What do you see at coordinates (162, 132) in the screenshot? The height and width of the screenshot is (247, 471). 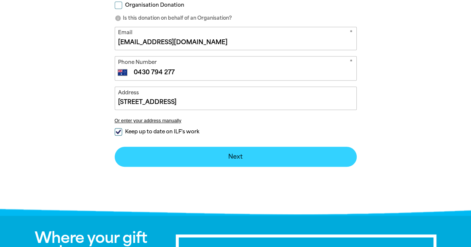 I see `span: Keep up to date on ILF's work` at bounding box center [162, 132].